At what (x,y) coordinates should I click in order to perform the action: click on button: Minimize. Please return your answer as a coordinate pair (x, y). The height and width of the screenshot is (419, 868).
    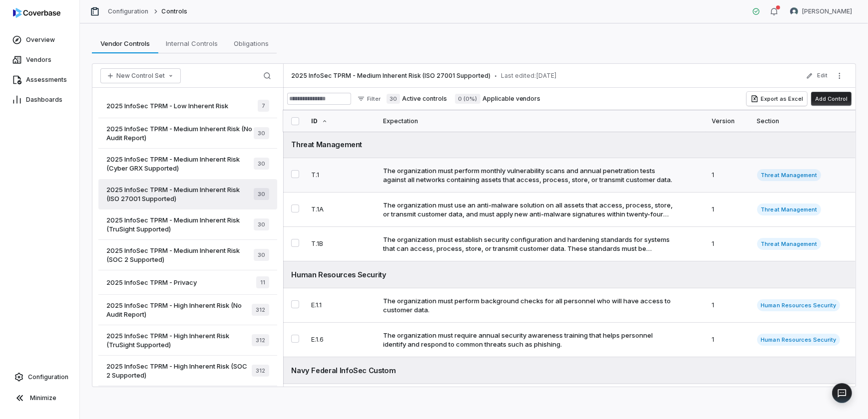
    Looking at the image, I should click on (40, 399).